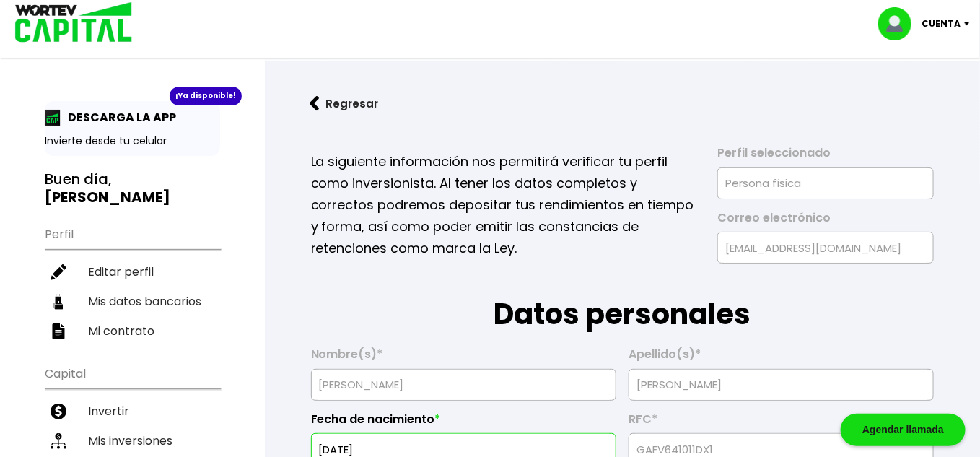 The width and height of the screenshot is (980, 457). What do you see at coordinates (622, 104) in the screenshot?
I see `a: flecha izquierdaRegresar` at bounding box center [622, 104].